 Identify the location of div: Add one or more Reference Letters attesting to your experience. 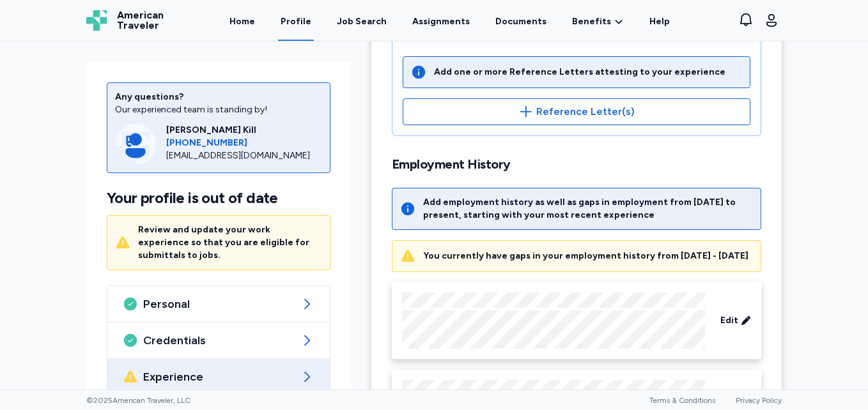
(580, 72).